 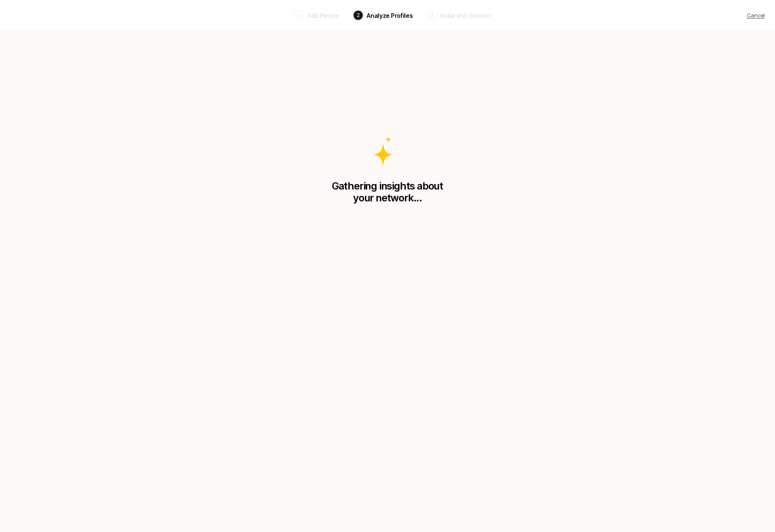 What do you see at coordinates (465, 15) in the screenshot?
I see `p: Invite and connect` at bounding box center [465, 15].